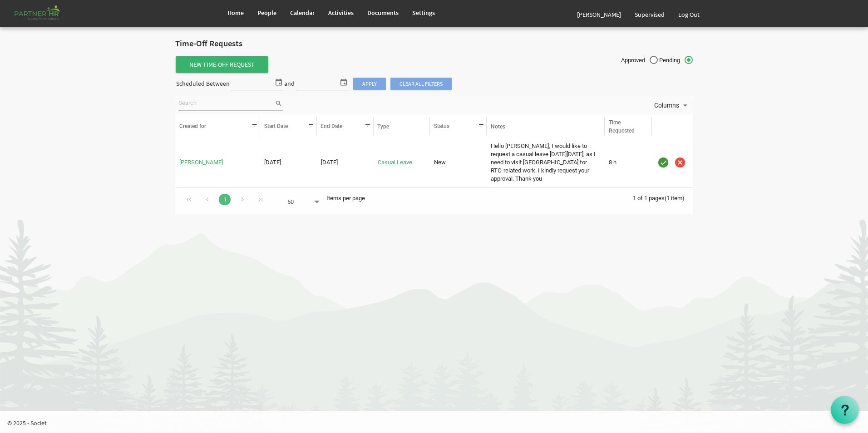 This screenshot has width=868, height=433. I want to click on span: Notes, so click(498, 127).